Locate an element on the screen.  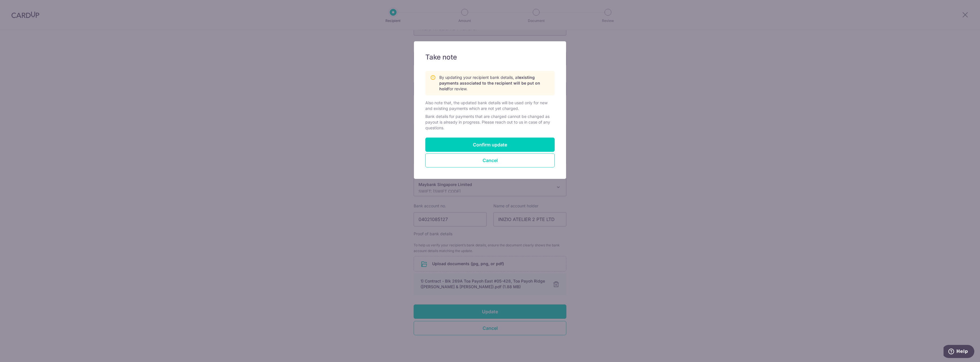
div: Also note that, the updated bank details will be used only for new and existing payments which ar... is located at coordinates (490, 106).